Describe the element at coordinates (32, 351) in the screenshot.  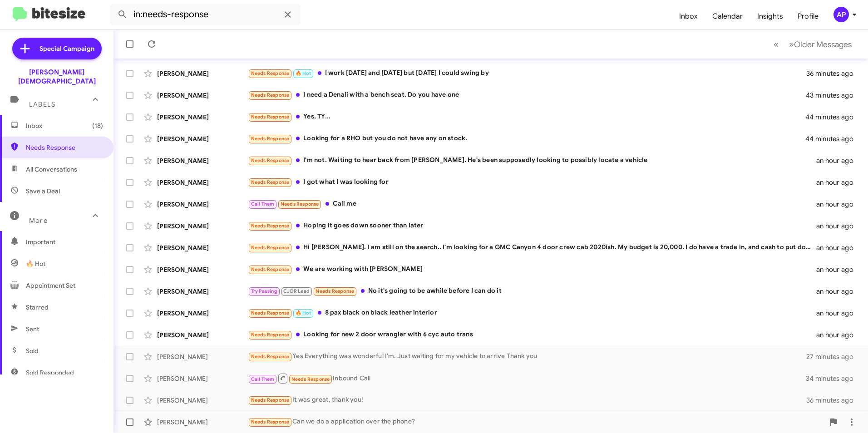
I see `span: Sold` at that location.